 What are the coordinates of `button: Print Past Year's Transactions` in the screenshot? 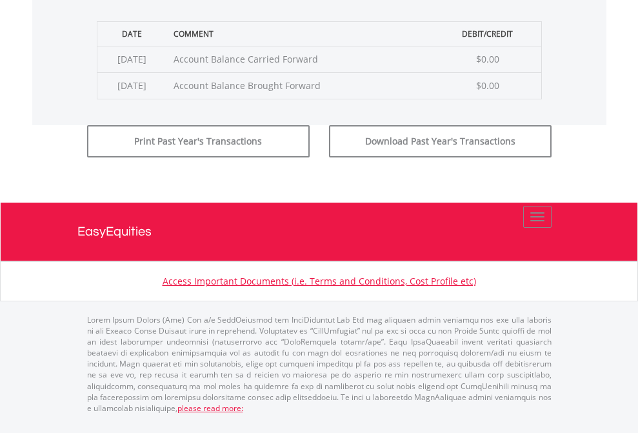 It's located at (198, 141).